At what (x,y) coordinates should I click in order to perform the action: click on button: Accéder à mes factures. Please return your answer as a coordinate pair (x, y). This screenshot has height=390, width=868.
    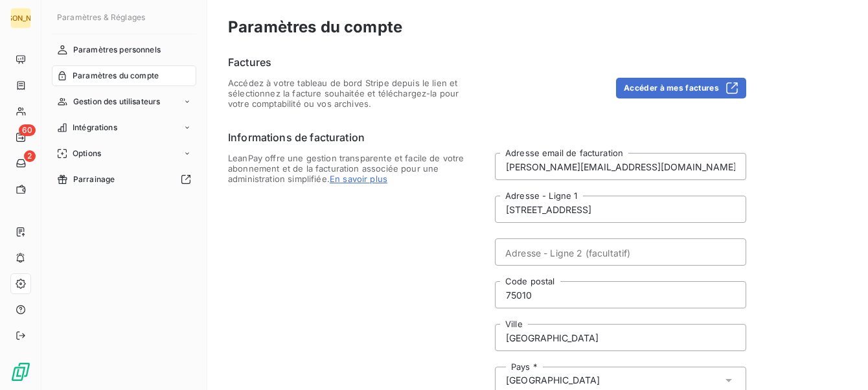
    Looking at the image, I should click on (680, 88).